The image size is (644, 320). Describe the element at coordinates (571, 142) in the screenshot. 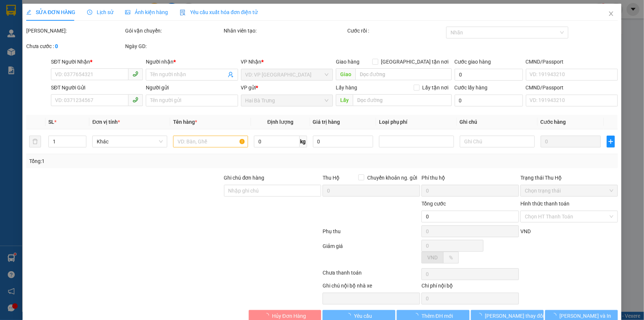

I see `input: 0` at that location.